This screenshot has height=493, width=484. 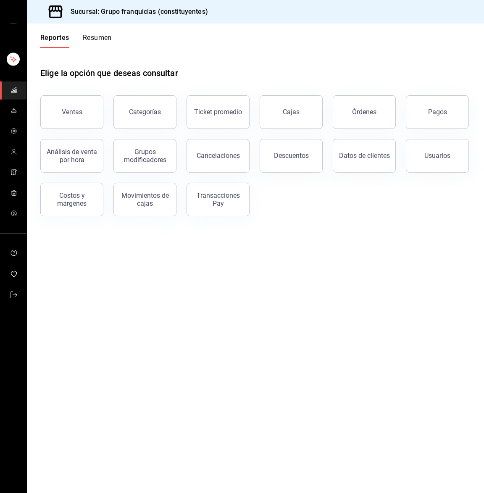 I want to click on h1: Elige la opción que deseas consultar, so click(x=109, y=73).